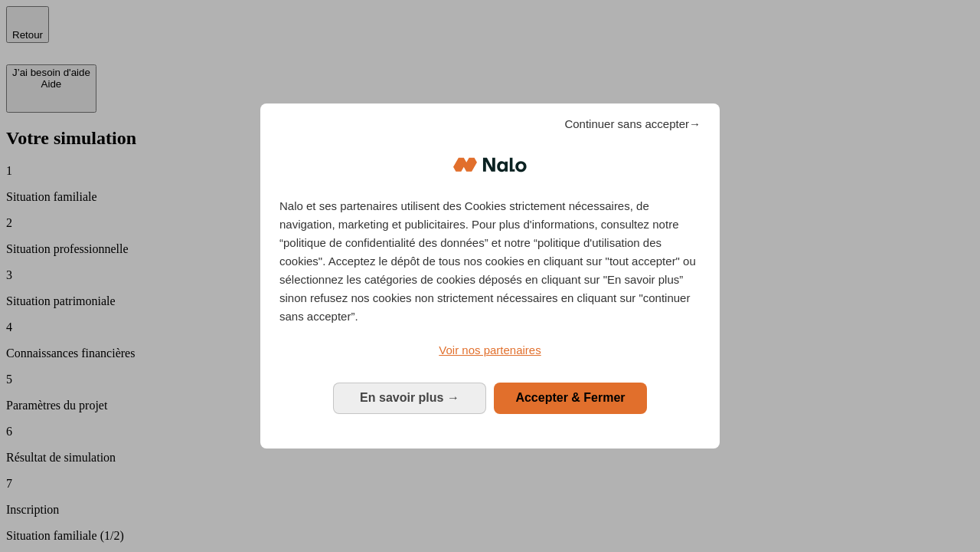 Image resolution: width=980 pixels, height=552 pixels. Describe the element at coordinates (410, 397) in the screenshot. I see `span: En savoir plus →` at that location.